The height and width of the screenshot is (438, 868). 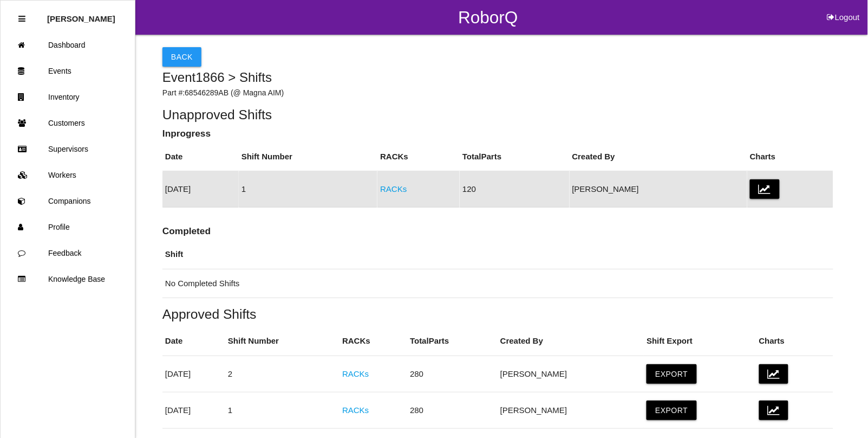 I want to click on a: Customers, so click(x=68, y=123).